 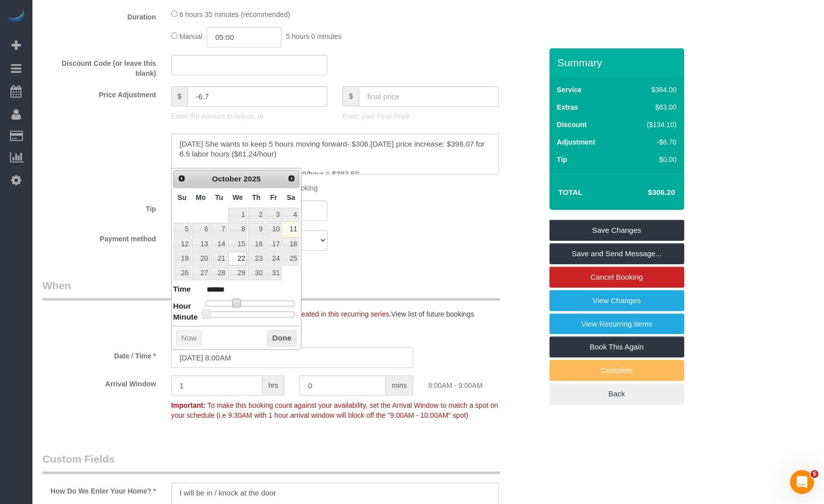 I want to click on span: 2025, so click(x=252, y=179).